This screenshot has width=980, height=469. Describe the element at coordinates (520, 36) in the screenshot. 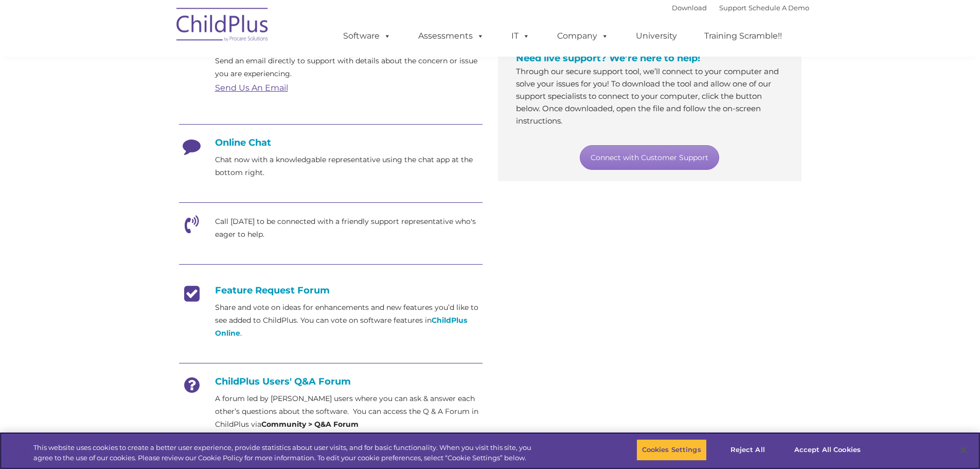

I see `a: IT` at that location.